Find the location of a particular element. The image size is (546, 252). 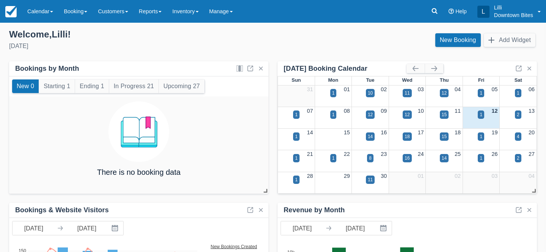

a: 06 is located at coordinates (531, 89).